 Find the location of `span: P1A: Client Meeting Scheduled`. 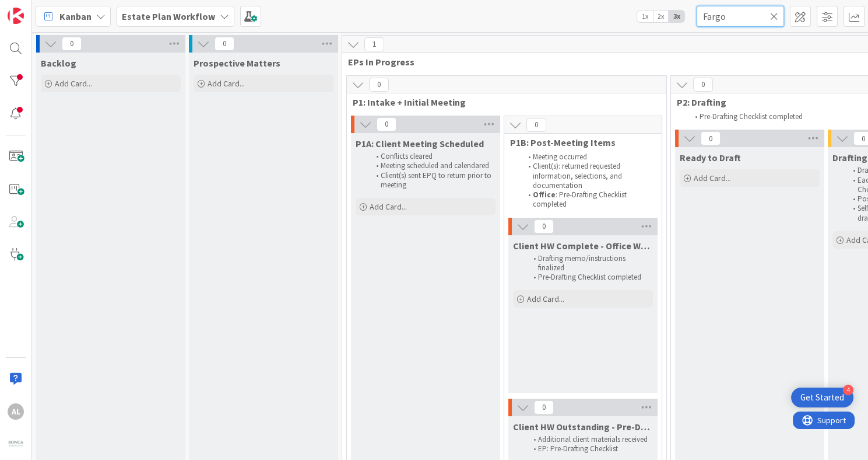

span: P1A: Client Meeting Scheduled is located at coordinates (420, 143).